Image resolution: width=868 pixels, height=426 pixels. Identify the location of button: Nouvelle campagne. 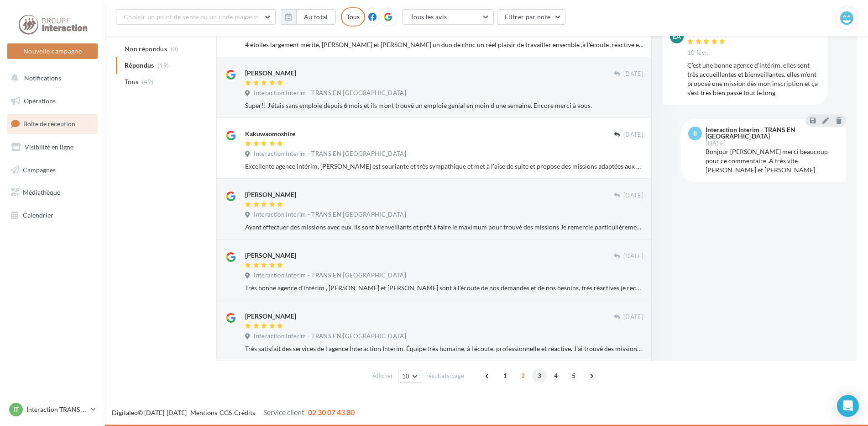
(52, 51).